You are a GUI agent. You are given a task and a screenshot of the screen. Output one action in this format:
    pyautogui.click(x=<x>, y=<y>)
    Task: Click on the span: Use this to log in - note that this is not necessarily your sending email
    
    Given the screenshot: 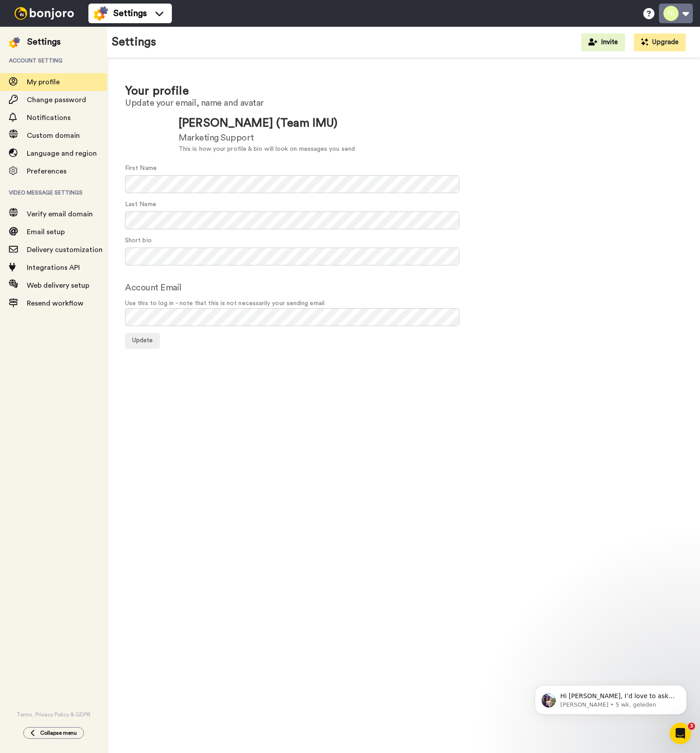 What is the action you would take?
    pyautogui.click(x=403, y=303)
    